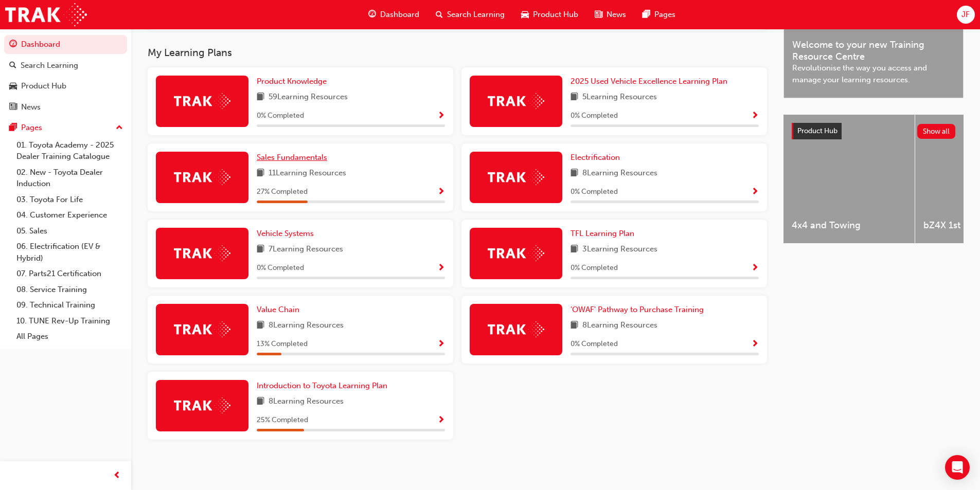 This screenshot has height=490, width=980. I want to click on a: TFL Learning Plan, so click(605, 233).